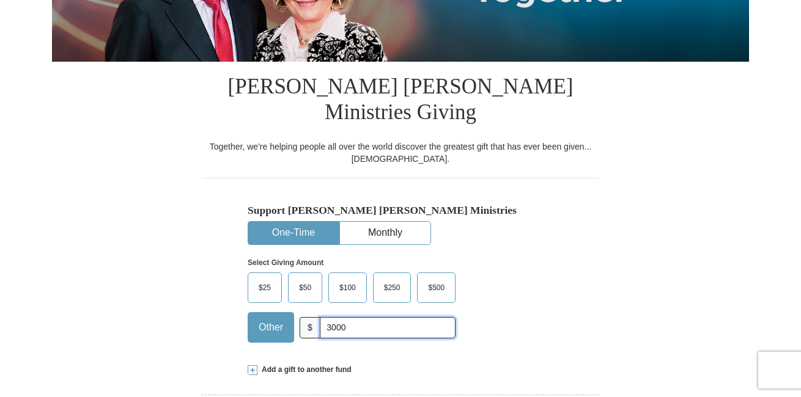  Describe the element at coordinates (436, 288) in the screenshot. I see `span: $500` at that location.